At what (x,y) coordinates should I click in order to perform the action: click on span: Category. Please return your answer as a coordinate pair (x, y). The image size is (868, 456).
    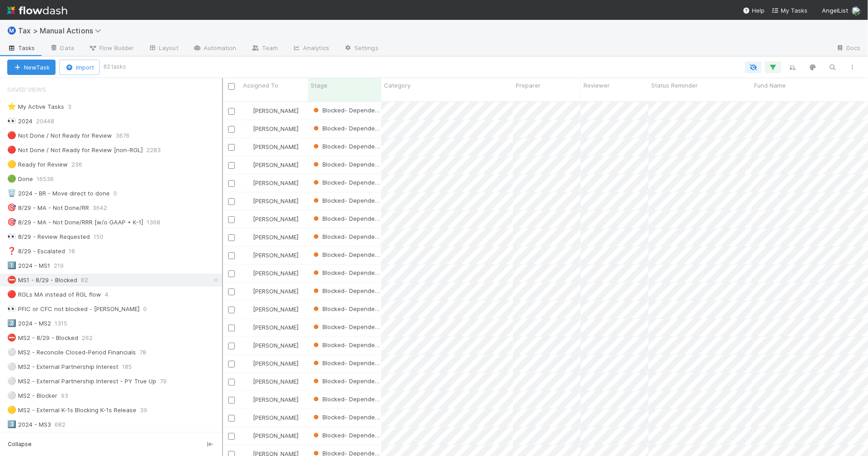
    Looking at the image, I should click on (397, 86).